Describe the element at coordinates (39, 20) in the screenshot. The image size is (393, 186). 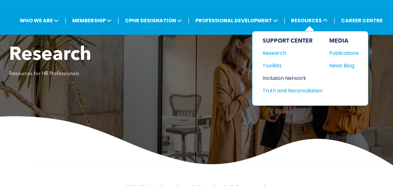
I see `span: WHO WE ARE` at that location.